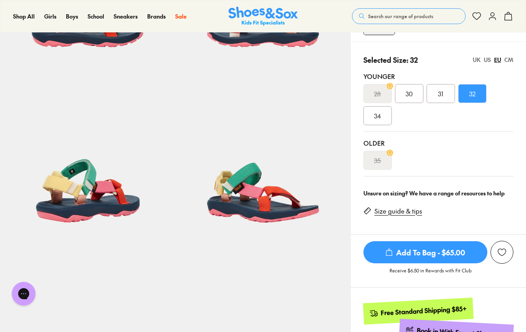 This screenshot has height=332, width=526. Describe the element at coordinates (400, 16) in the screenshot. I see `span: Search our range of products` at that location.